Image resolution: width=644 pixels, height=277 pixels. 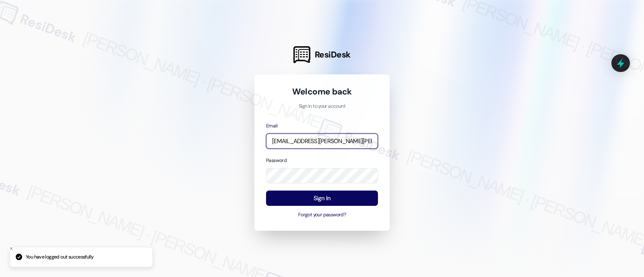 What do you see at coordinates (59, 258) in the screenshot?
I see `p: You have logged out successfully` at bounding box center [59, 258].